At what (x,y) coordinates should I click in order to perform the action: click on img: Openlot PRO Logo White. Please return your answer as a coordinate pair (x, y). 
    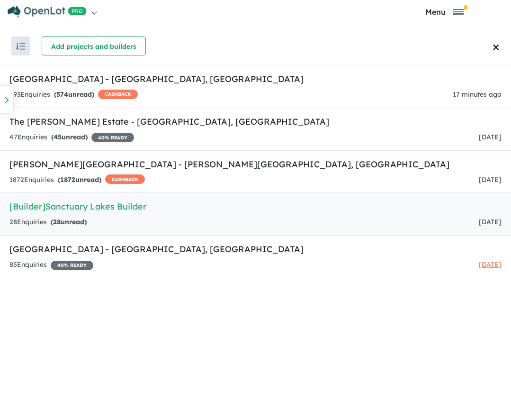
    Looking at the image, I should click on (47, 12).